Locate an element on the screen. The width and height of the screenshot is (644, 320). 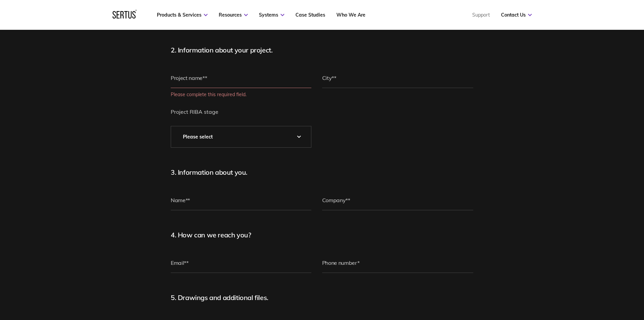
a: Case Studies is located at coordinates (310, 15).